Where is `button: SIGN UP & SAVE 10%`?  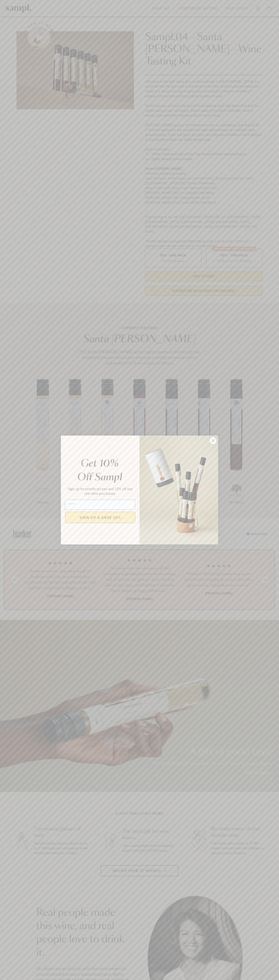 button: SIGN UP & SAVE 10% is located at coordinates (100, 517).